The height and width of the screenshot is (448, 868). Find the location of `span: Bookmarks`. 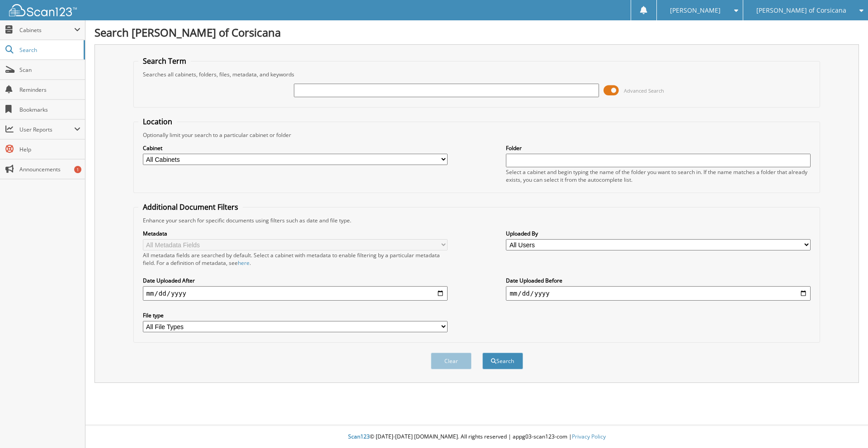

span: Bookmarks is located at coordinates (50, 109).